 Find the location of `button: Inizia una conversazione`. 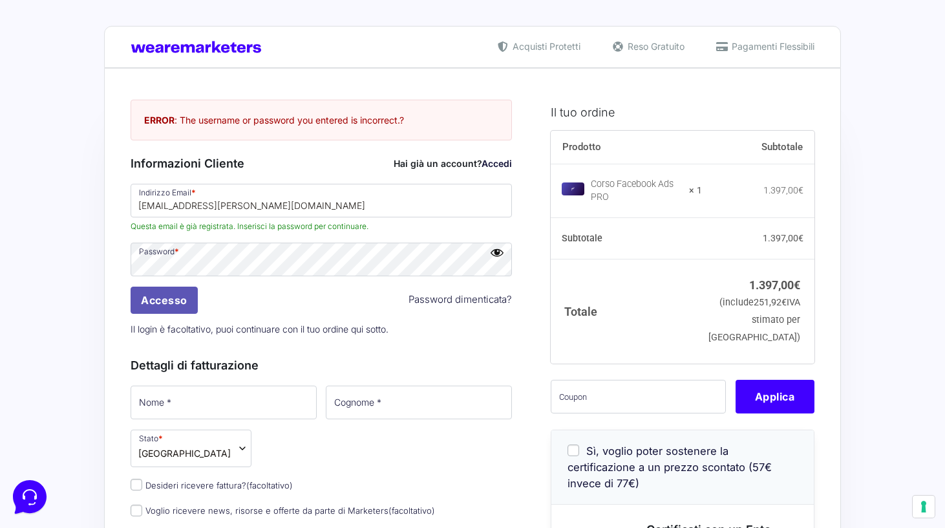

button: Inizia una conversazione is located at coordinates (129, 122).